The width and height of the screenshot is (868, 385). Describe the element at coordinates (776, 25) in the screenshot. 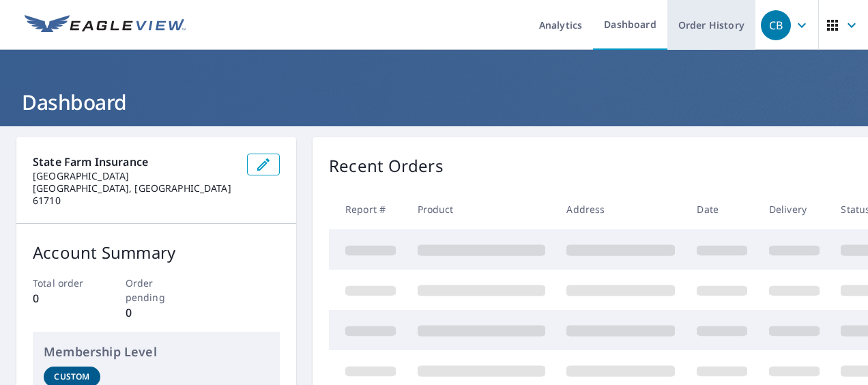

I see `div: CB` at that location.